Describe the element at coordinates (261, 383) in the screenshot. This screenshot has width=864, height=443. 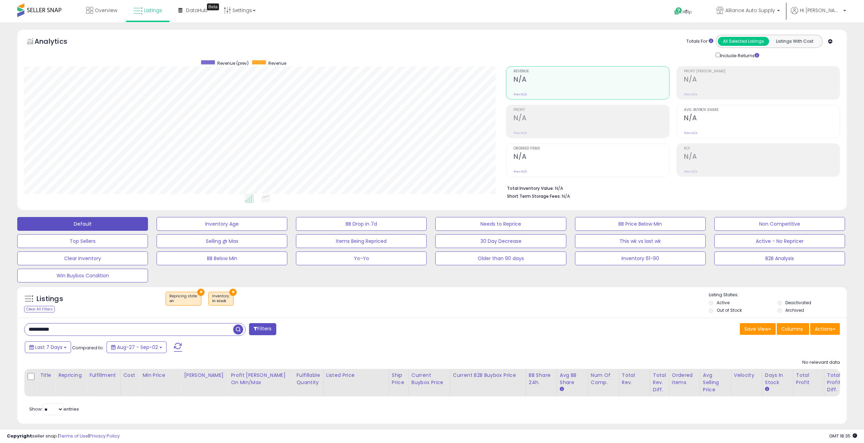
I see `th: The percentage added to the cost of goods (COGS) that forms the calculator for Min & Max prices.` at that location.